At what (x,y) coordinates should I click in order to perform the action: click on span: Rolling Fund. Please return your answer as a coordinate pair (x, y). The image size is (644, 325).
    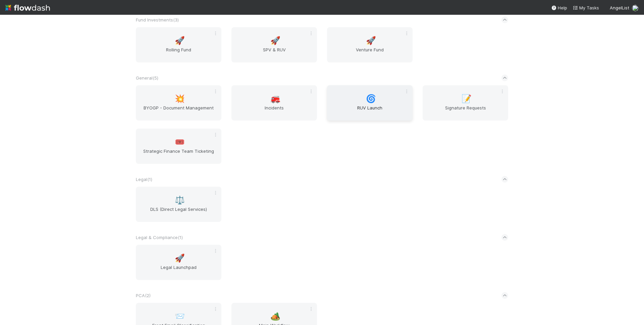
    Looking at the image, I should click on (178, 53).